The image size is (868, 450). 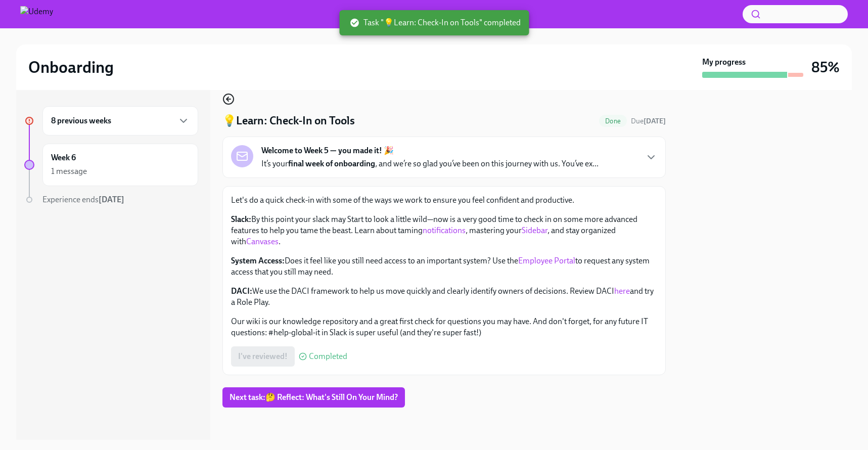 What do you see at coordinates (120, 121) in the screenshot?
I see `div: 8 previous weeks` at bounding box center [120, 121].